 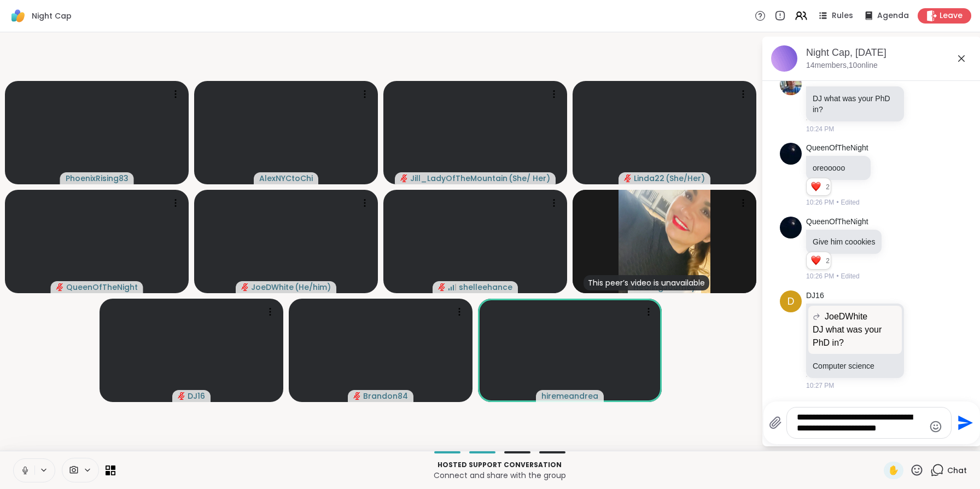 What do you see at coordinates (838, 168) in the screenshot?
I see `p: oreooooo` at bounding box center [838, 168].